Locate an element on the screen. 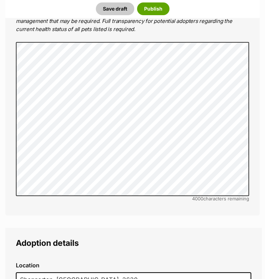 This screenshot has height=279, width=265. label: Location is located at coordinates (134, 265).